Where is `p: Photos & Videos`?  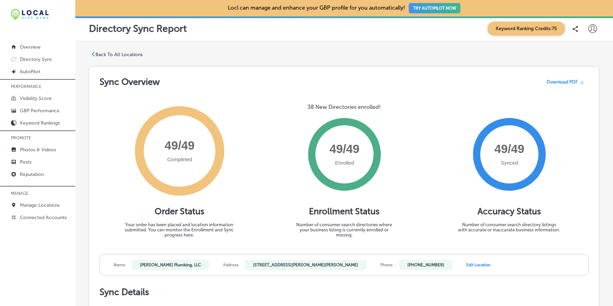
p: Photos & Videos is located at coordinates (38, 149).